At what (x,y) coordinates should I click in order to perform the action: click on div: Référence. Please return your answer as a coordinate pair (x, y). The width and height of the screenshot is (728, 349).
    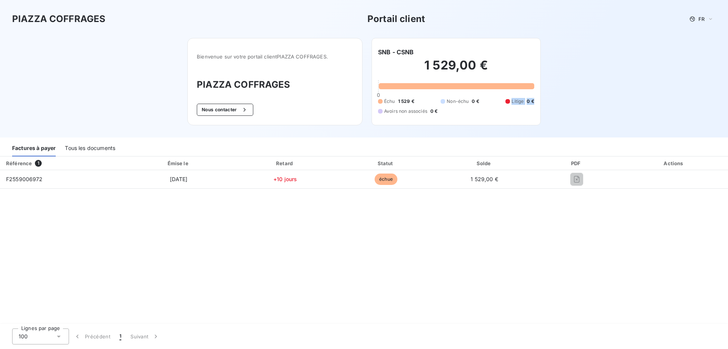
    Looking at the image, I should click on (19, 163).